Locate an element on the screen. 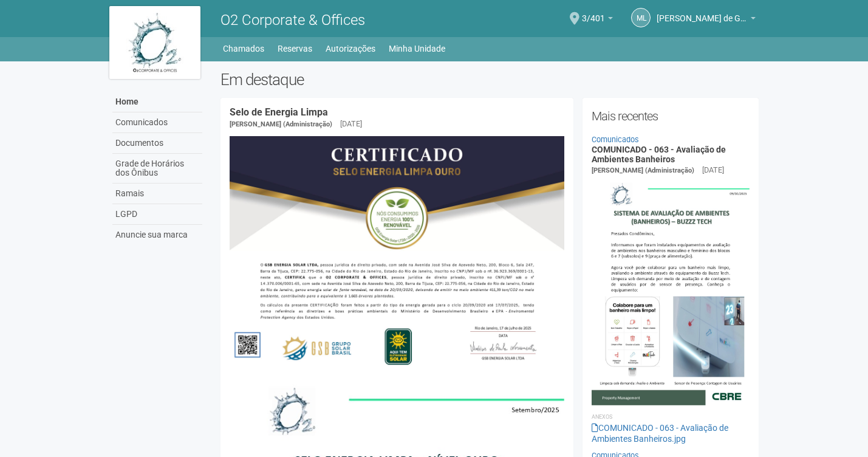 Image resolution: width=868 pixels, height=457 pixels. a: Documentos is located at coordinates (157, 143).